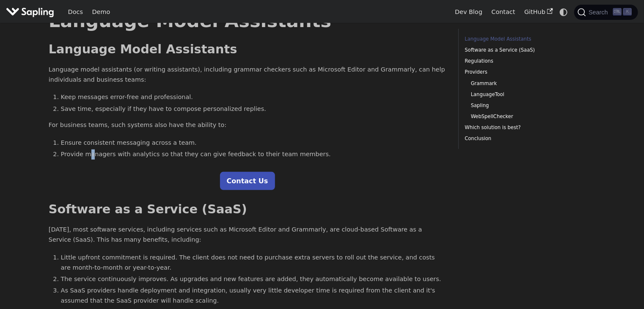 The width and height of the screenshot is (644, 309). Describe the element at coordinates (247, 125) in the screenshot. I see `p: For business teams, such systems also have the ability to:` at that location.